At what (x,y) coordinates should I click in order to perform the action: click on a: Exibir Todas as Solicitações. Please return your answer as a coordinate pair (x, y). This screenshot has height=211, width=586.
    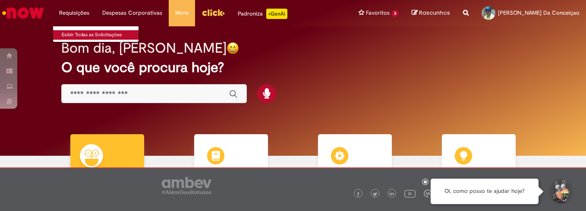
    Looking at the image, I should click on (100, 35).